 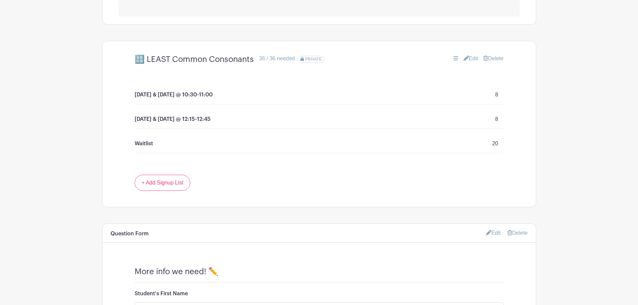 What do you see at coordinates (277, 59) in the screenshot?
I see `div: 36 / 36 needed` at bounding box center [277, 59].